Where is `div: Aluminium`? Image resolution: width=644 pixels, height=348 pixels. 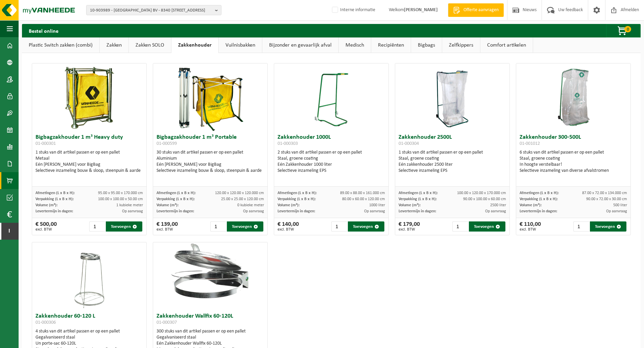
div: Aluminium is located at coordinates (210, 159).